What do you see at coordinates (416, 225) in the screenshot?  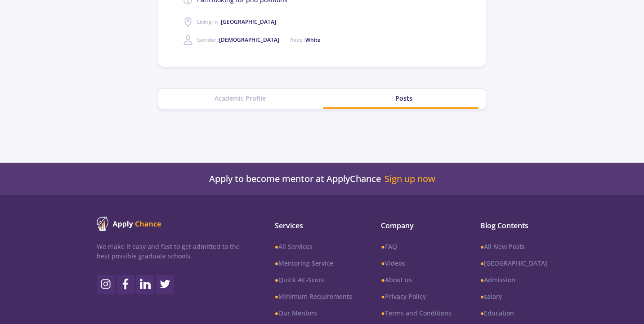 I see `span: Company` at bounding box center [416, 225].